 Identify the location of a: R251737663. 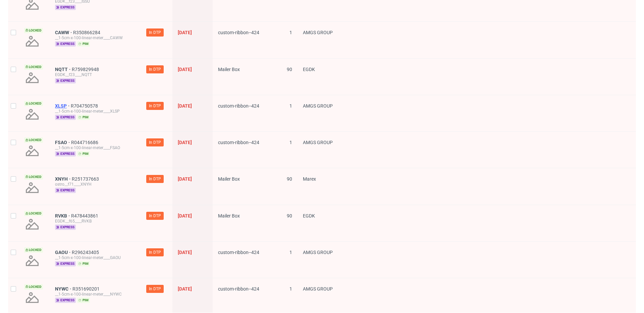
(86, 179).